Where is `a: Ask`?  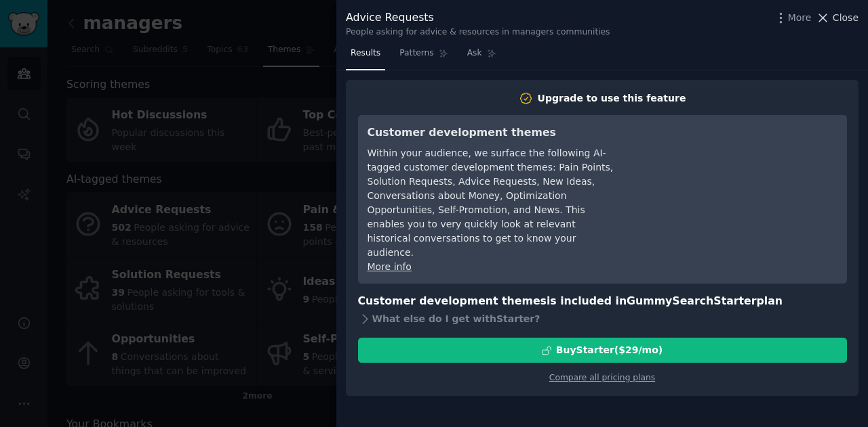 a: Ask is located at coordinates (481, 56).